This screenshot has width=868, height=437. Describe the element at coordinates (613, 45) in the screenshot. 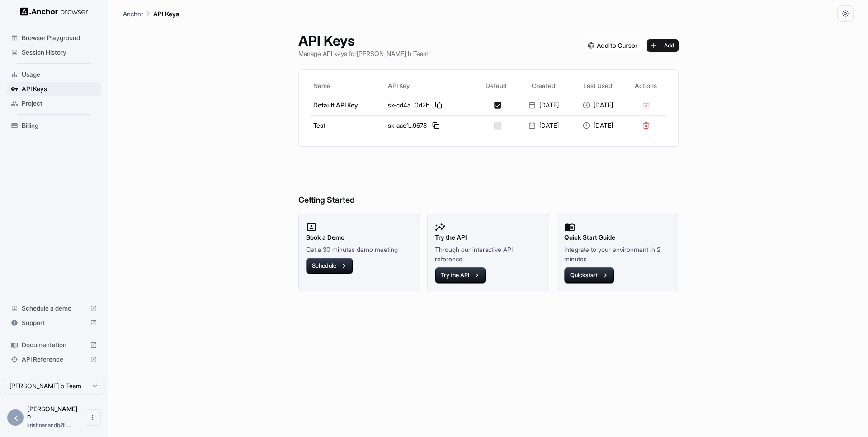

I see `img: Add anchorbrowser MCP server to Cursor` at that location.